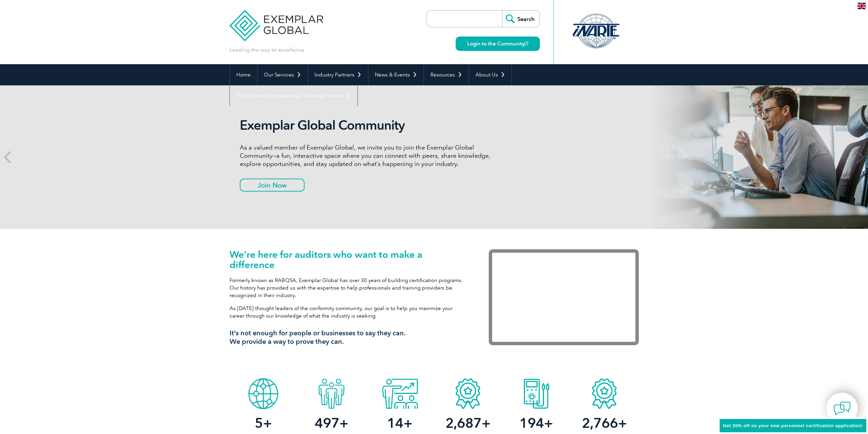  Describe the element at coordinates (446, 75) in the screenshot. I see `a: Resources` at that location.